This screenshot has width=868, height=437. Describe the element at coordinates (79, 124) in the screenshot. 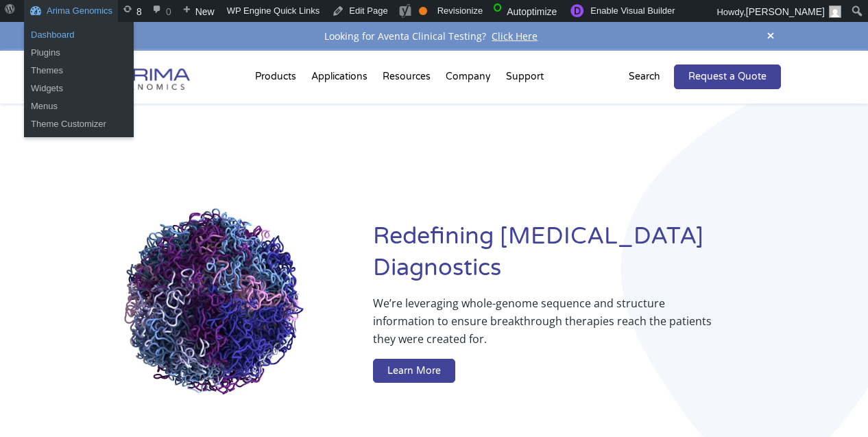

I see `a: Theme Customizer` at that location.